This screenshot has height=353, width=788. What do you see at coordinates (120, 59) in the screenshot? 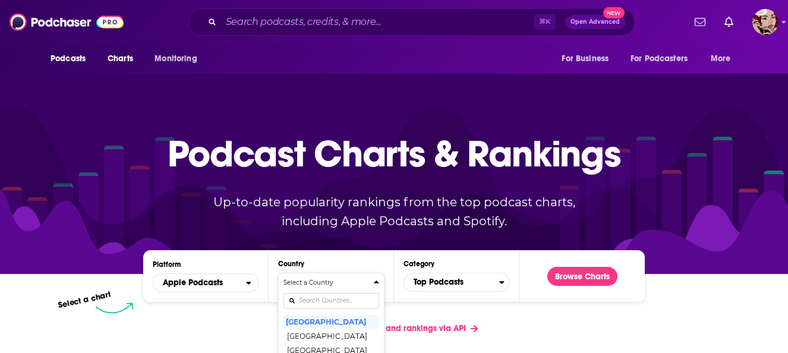
I see `span: Charts` at bounding box center [120, 59].